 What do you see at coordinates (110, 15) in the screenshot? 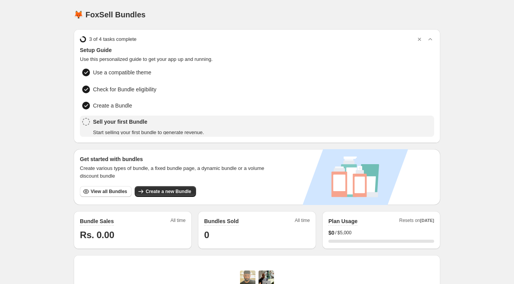
I see `h1: 🦊 FoxSell Bundles` at bounding box center [110, 15].